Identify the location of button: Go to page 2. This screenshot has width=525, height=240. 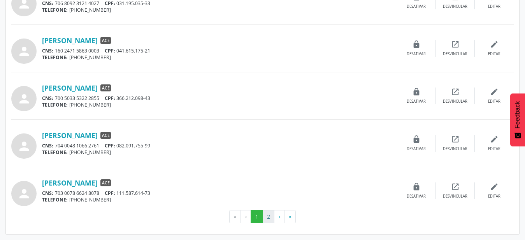
(268, 217).